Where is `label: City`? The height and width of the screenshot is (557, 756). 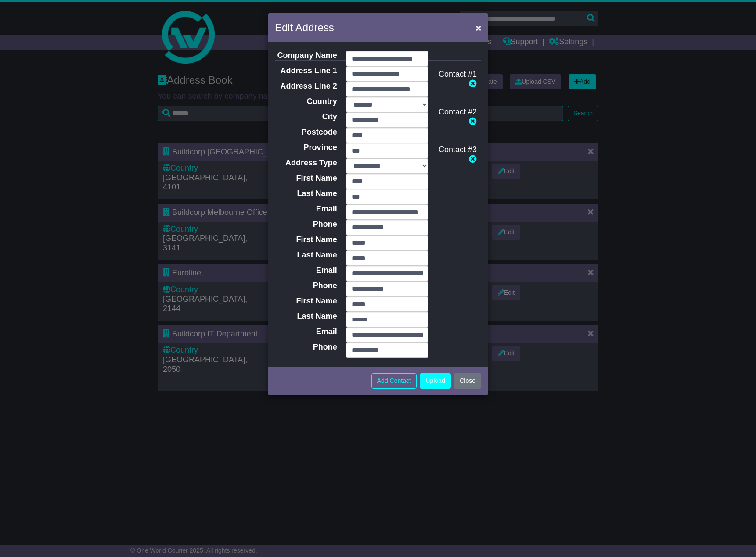 label: City is located at coordinates (304, 117).